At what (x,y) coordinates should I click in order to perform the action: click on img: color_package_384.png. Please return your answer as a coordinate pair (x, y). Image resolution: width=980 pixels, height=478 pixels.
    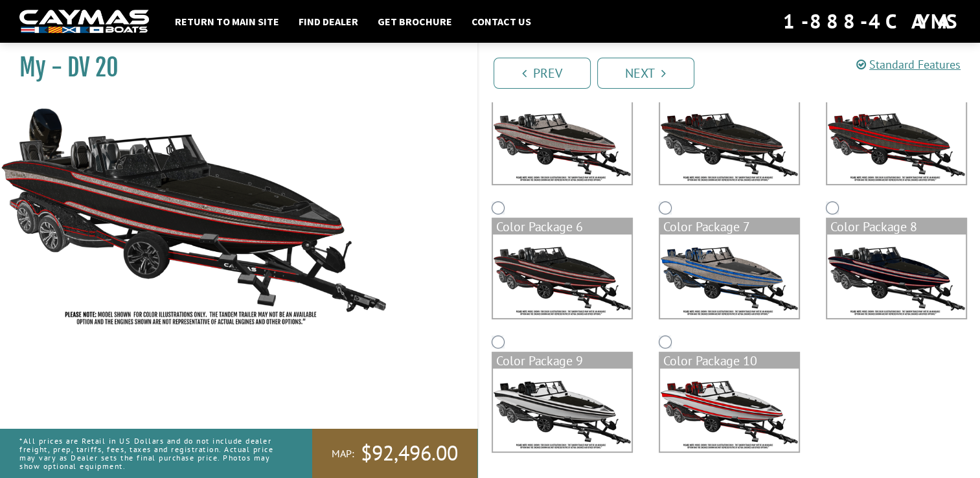
    Looking at the image, I should click on (562, 142).